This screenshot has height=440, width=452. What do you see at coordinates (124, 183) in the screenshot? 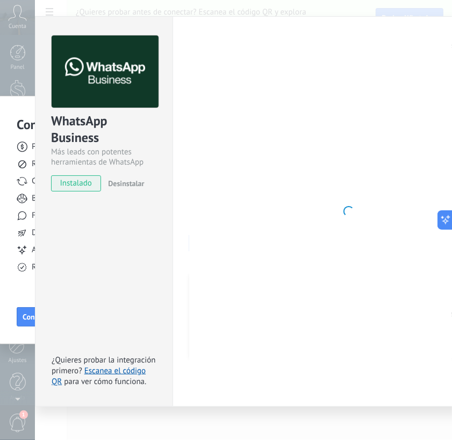
I see `button: Desinstalar` at bounding box center [124, 183].